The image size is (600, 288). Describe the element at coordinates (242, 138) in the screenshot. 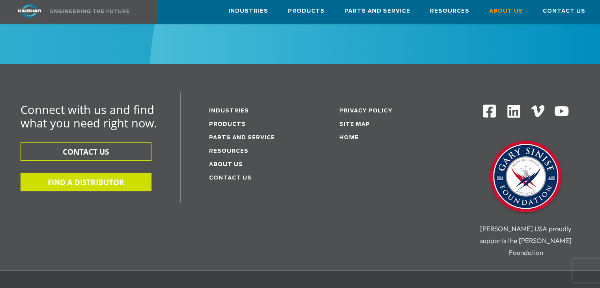

I see `a: Parts and service` at that location.